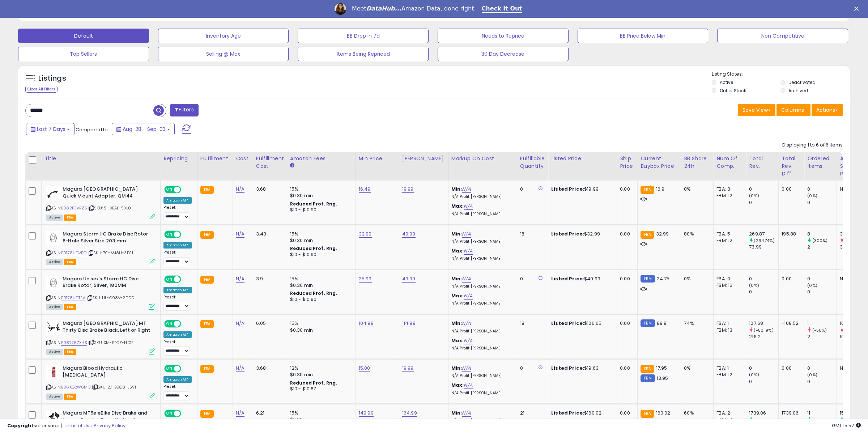  Describe the element at coordinates (728, 234) in the screenshot. I see `div: FBA: 5` at that location.